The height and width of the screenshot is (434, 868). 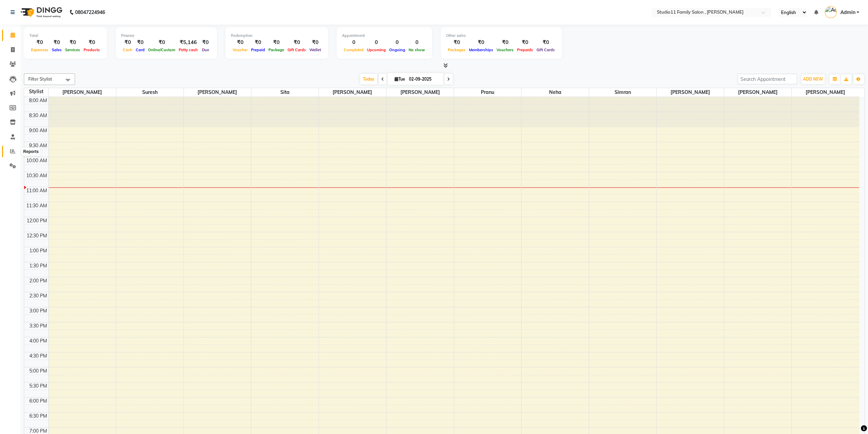 I want to click on span: Today, so click(x=369, y=79).